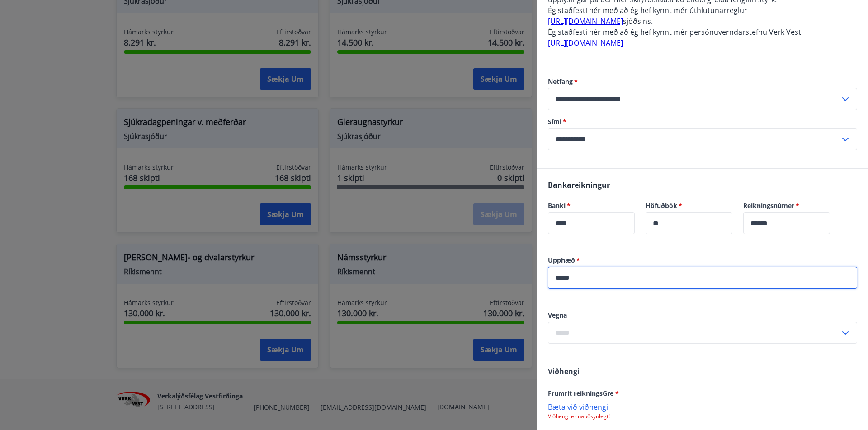 The width and height of the screenshot is (868, 430). Describe the element at coordinates (647, 10) in the screenshot. I see `span: Ég staðfesti hér með að ég hef kynnt mér úthlutunarreglur` at that location.